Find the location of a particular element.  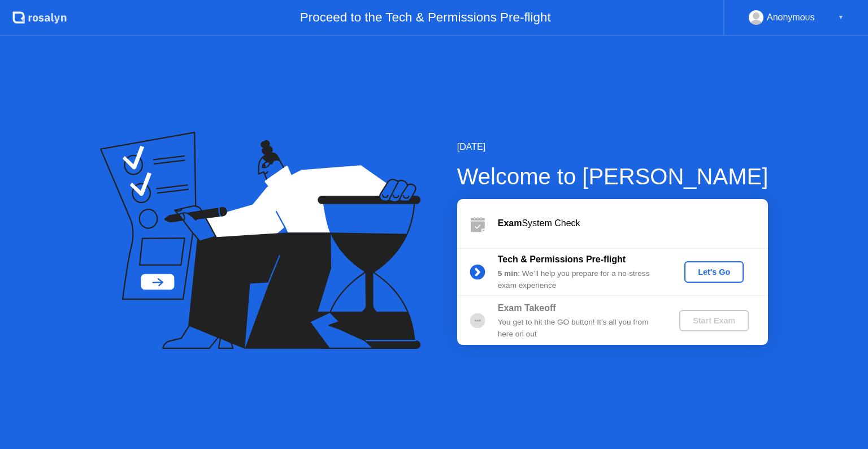

div: Let's Go is located at coordinates (714, 272).